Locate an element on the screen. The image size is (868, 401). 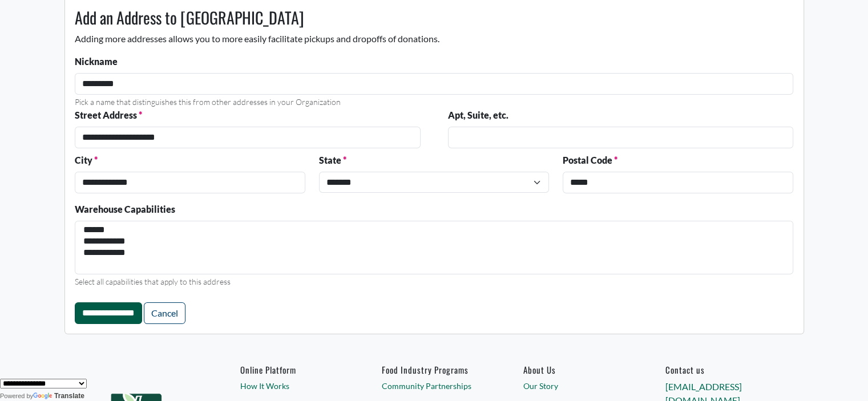
h6: About Us is located at coordinates (575, 370).